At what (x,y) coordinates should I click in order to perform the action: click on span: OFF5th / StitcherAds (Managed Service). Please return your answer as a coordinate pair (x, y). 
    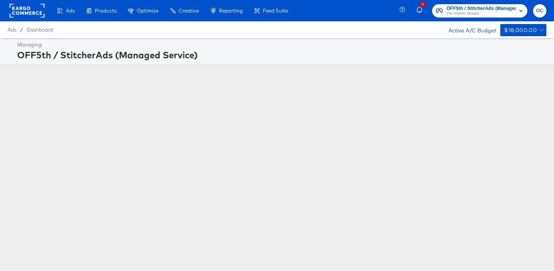
    Looking at the image, I should click on (481, 8).